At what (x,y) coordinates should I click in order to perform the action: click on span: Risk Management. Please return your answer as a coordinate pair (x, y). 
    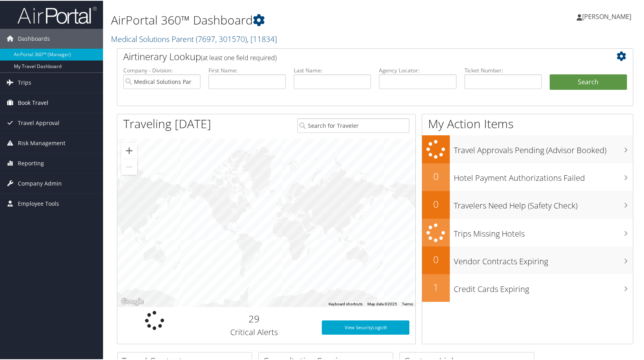
    Looking at the image, I should click on (42, 143).